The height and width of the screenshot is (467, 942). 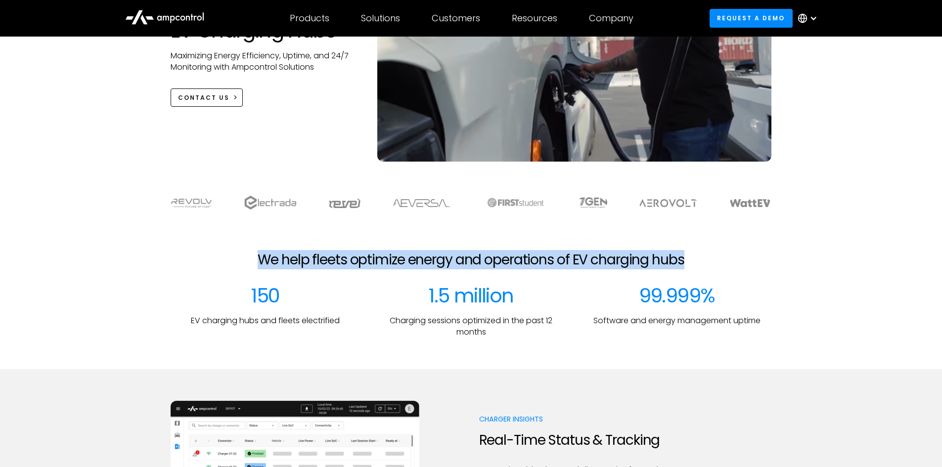 I want to click on h2: Real-Time Status & Tracking, so click(x=574, y=441).